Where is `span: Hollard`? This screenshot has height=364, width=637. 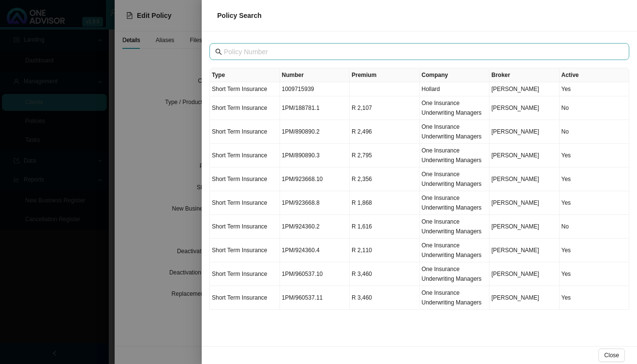 span: Hollard is located at coordinates (431, 89).